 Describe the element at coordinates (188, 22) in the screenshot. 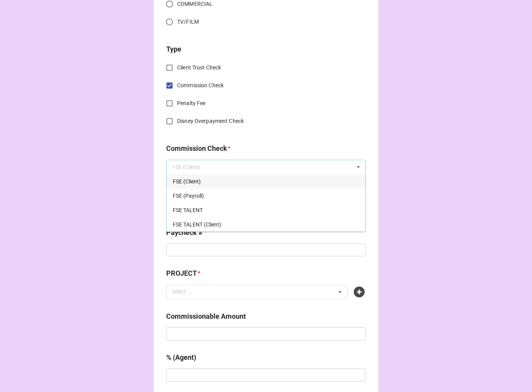

I see `span: TV/FILM` at that location.